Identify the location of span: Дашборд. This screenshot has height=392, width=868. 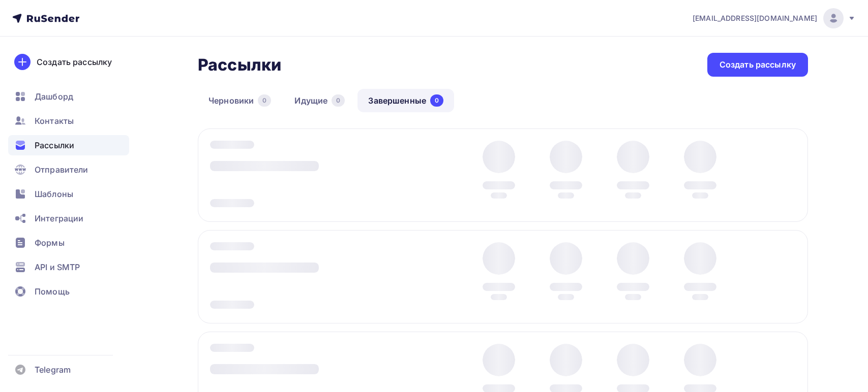
(54, 97).